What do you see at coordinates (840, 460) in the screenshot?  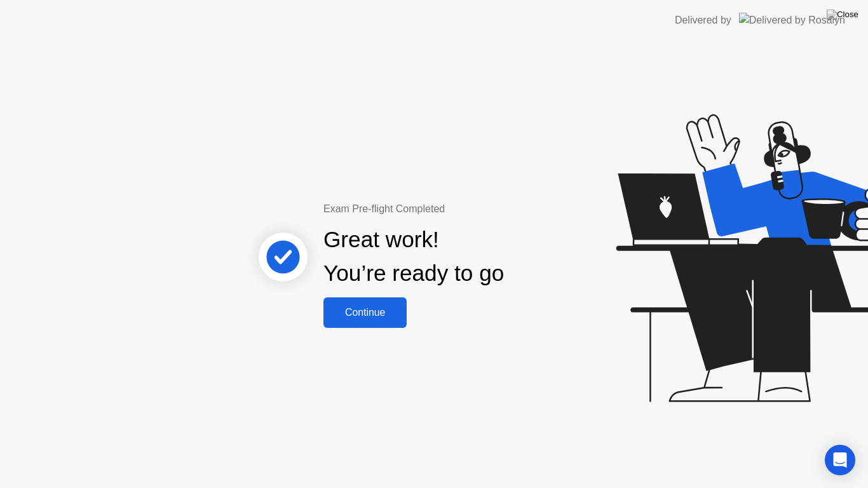 I see `div: Open Intercom Messenger` at bounding box center [840, 460].